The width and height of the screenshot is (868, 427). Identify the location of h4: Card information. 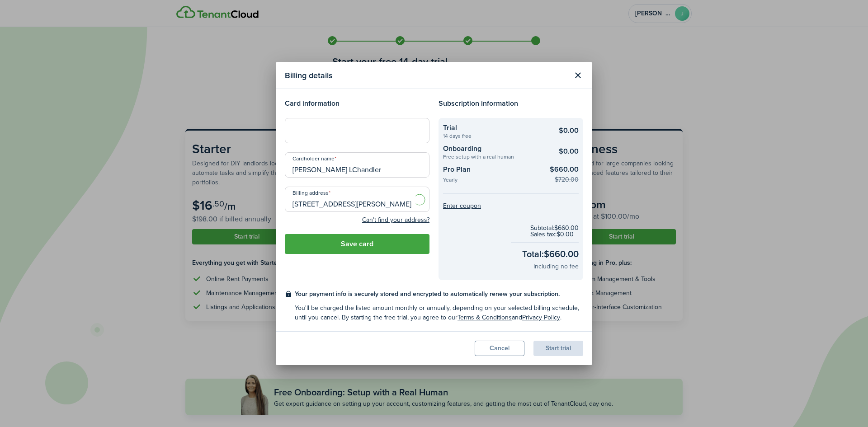
(357, 104).